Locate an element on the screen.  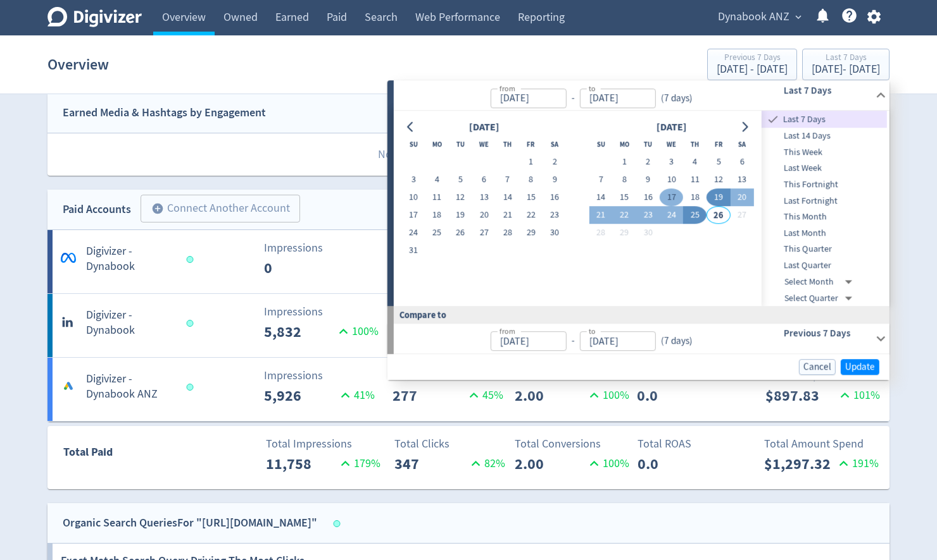
h1: Overview is located at coordinates (78, 65).